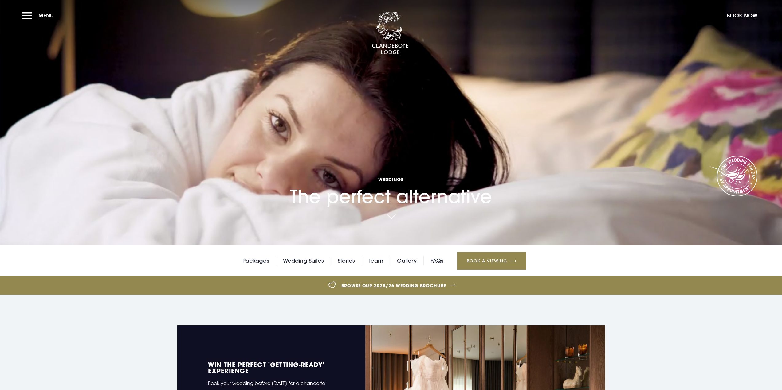 This screenshot has height=390, width=782. Describe the element at coordinates (742, 15) in the screenshot. I see `button: Book Now` at that location.